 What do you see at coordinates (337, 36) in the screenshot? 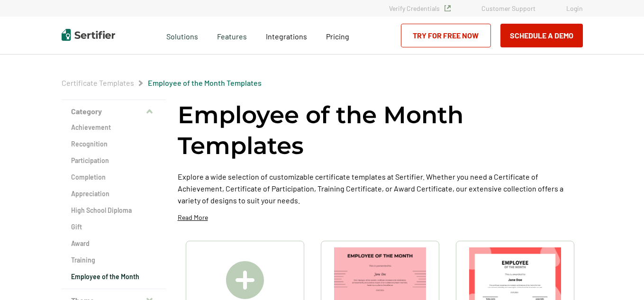
I see `span: Pricing` at bounding box center [337, 36].